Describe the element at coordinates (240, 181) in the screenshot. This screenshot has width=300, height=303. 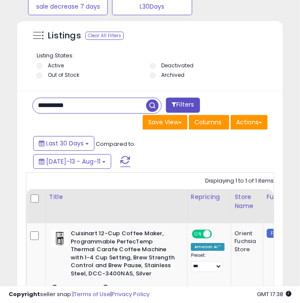
I see `div: Displaying 1 to 1 of 1 items` at that location.